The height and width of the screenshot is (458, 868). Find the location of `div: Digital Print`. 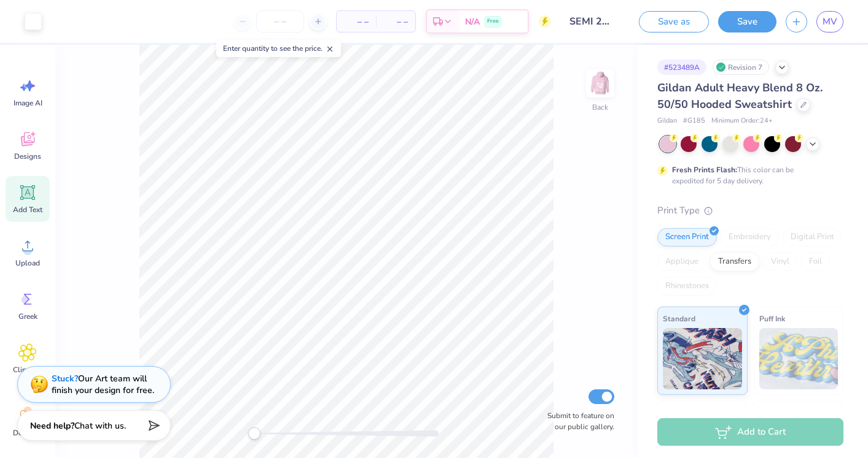

div: Digital Print is located at coordinates (812, 237).